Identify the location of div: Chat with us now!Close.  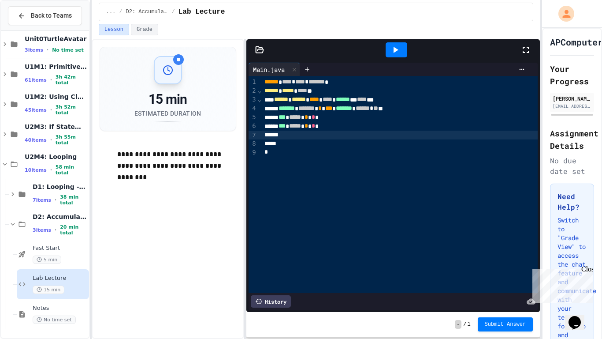
(32, 30).